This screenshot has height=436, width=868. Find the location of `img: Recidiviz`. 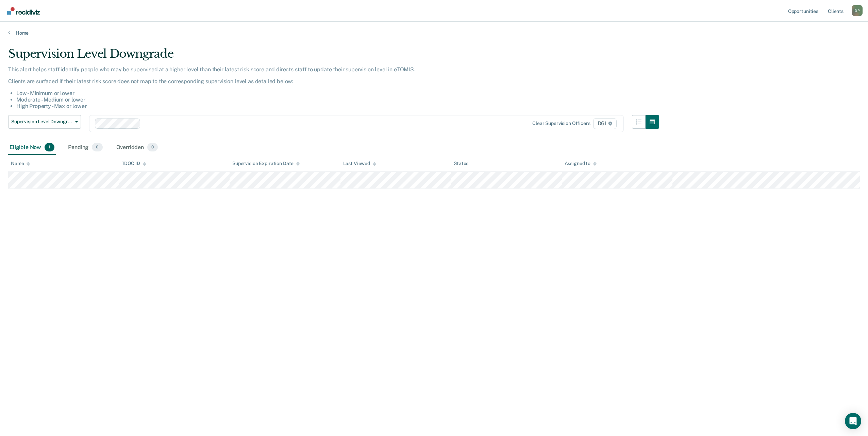

img: Recidiviz is located at coordinates (24, 11).